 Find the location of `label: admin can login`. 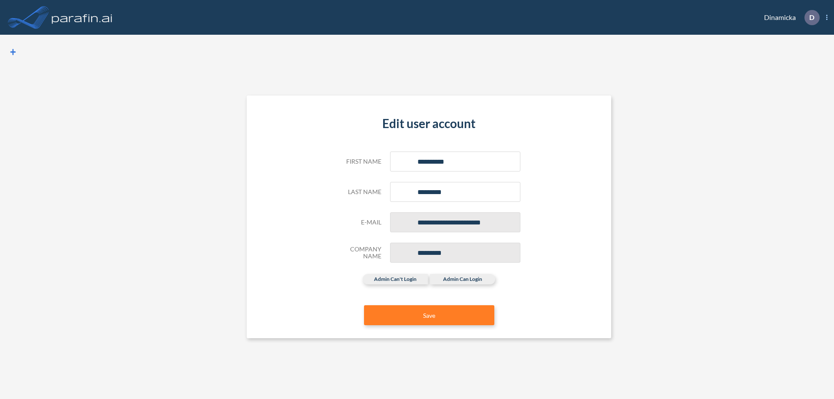

label: admin can login is located at coordinates (462, 279).